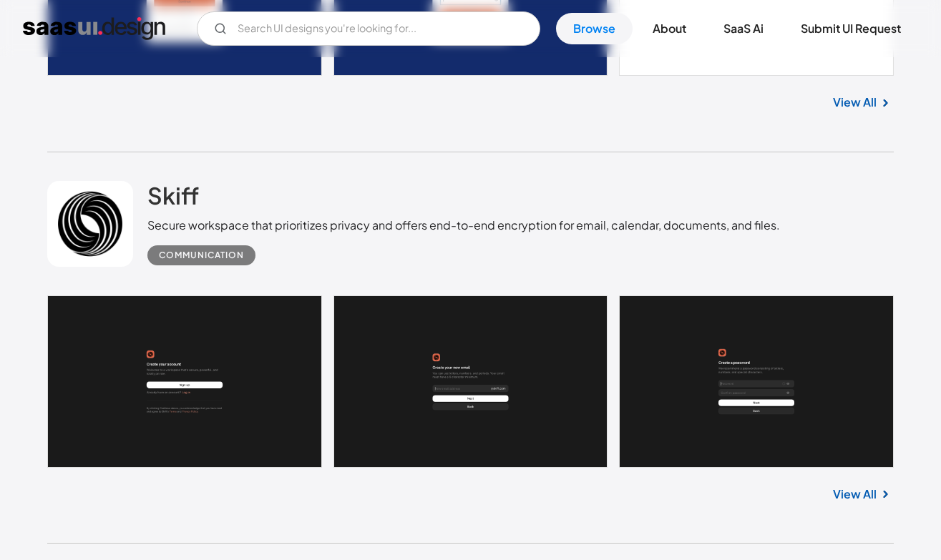  I want to click on input: Search UI designs you're looking for..., so click(369, 29).